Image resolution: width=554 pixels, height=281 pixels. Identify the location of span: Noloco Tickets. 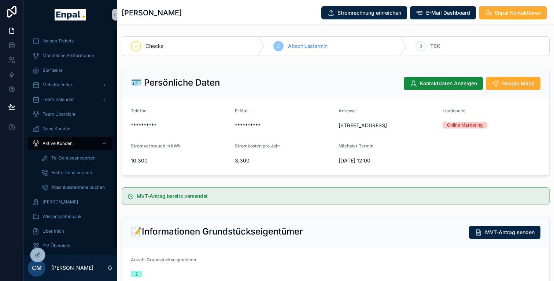
(58, 41).